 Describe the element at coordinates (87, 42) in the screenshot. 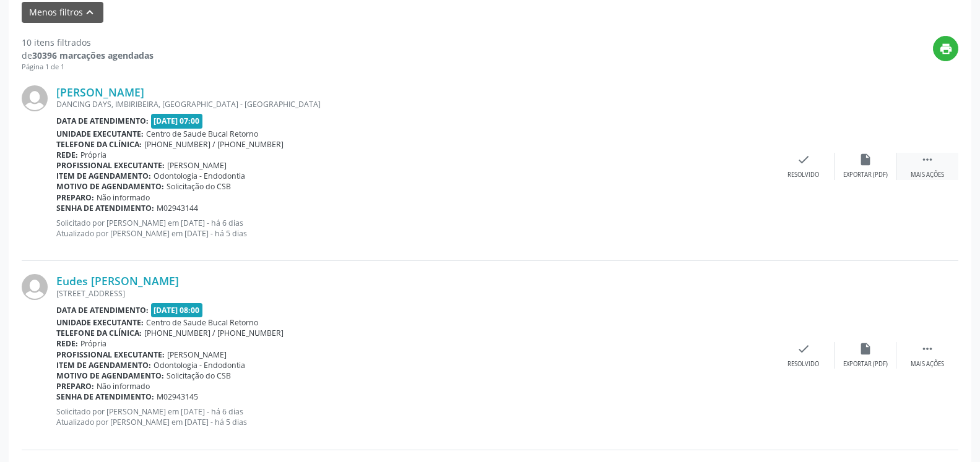

I see `div: 10 itens filtrados` at that location.